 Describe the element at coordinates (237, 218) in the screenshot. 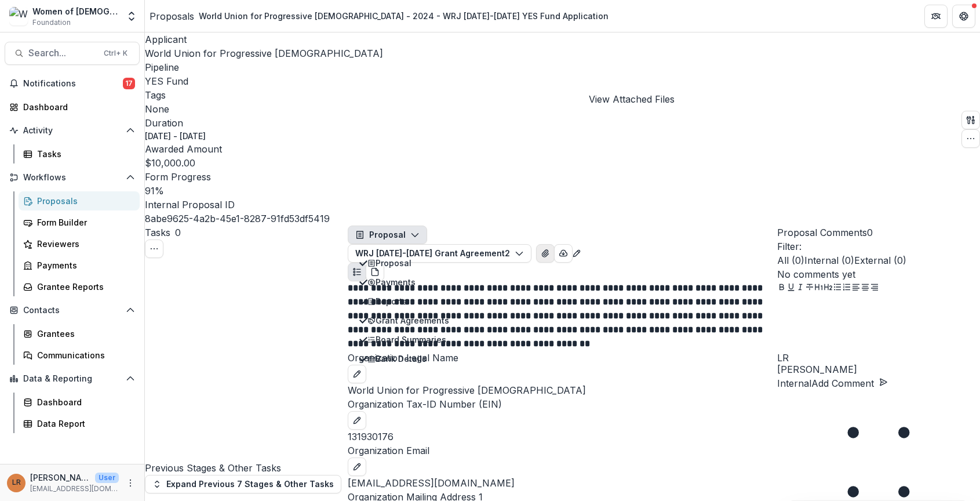

I see `p: 8abe9625-4a2b-45e1-8287-91fd53df5419` at that location.